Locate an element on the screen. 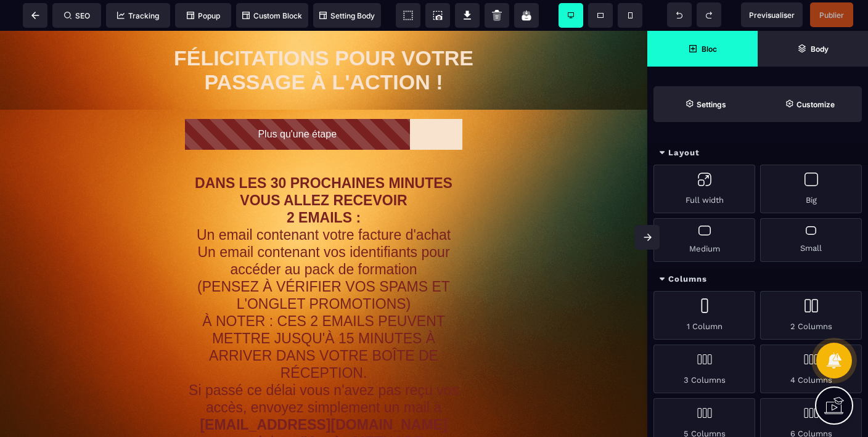 The width and height of the screenshot is (868, 437). h1: FÉLICITATIONS POUR VOTRE PASSAGE À L'ACTION ! is located at coordinates (324, 39).